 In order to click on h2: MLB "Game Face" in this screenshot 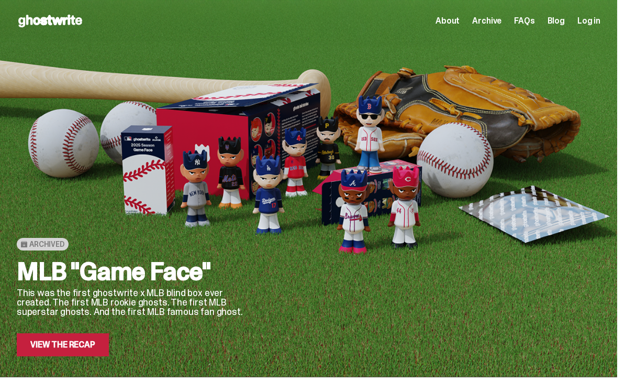, I will do `click(135, 271)`.